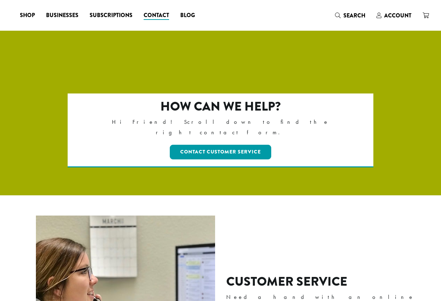  What do you see at coordinates (220, 127) in the screenshot?
I see `p: Hi Friend! Scroll down to find the right contact form.` at bounding box center [220, 127].